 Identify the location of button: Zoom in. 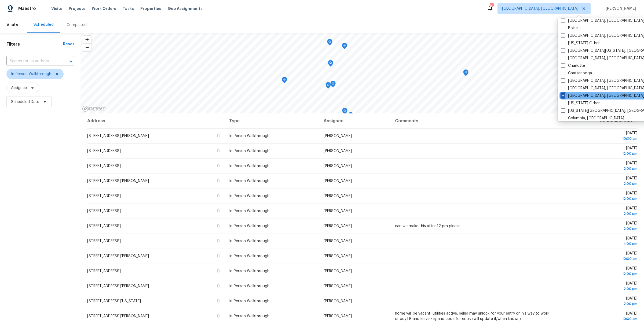
(87, 39).